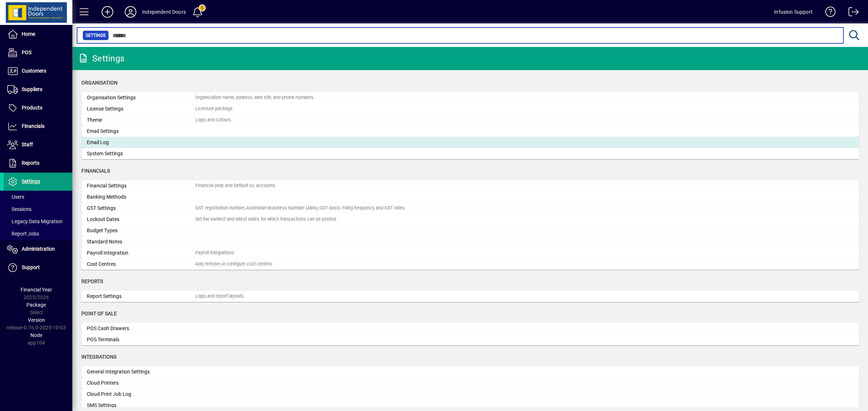  What do you see at coordinates (38, 108) in the screenshot?
I see `a: Products` at bounding box center [38, 108].